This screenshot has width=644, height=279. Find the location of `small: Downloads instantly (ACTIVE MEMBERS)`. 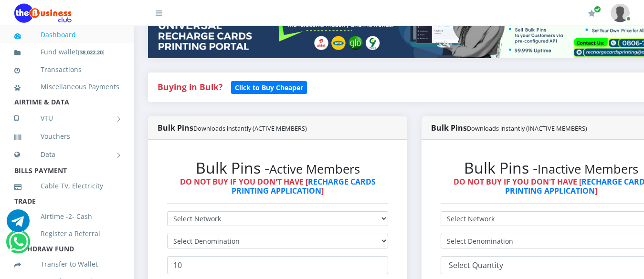

small: Downloads instantly (ACTIVE MEMBERS) is located at coordinates (250, 128).